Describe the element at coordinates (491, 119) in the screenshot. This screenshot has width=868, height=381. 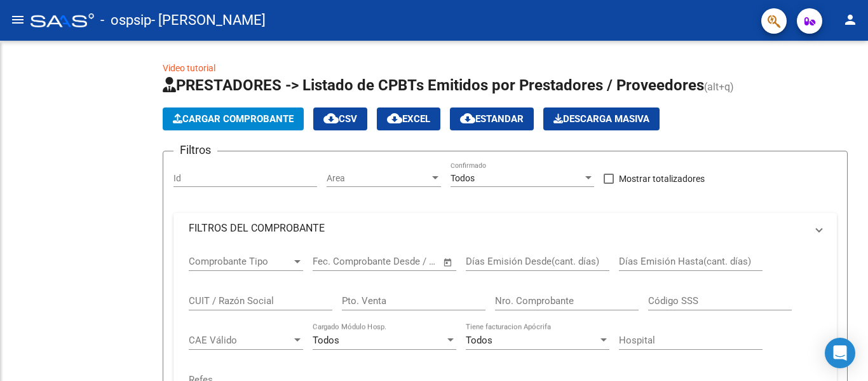
I see `button: Estandar` at that location.